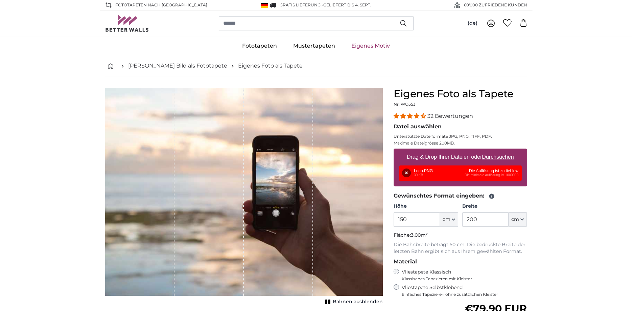 This screenshot has width=632, height=311. What do you see at coordinates (462, 276) in the screenshot?
I see `label: Vliestapete Klassisch` at bounding box center [462, 276].